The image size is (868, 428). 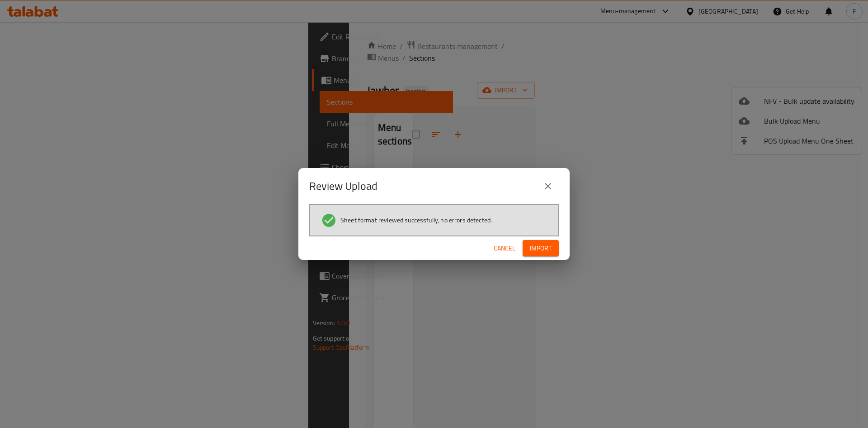 I want to click on h2: Review Upload, so click(x=344, y=186).